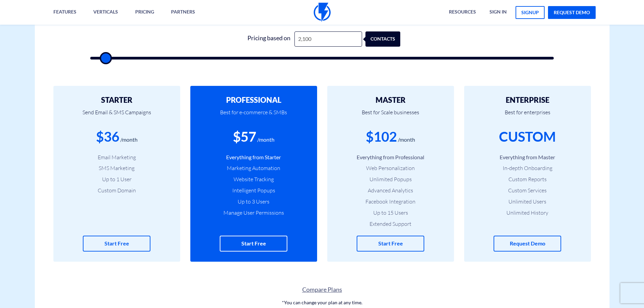 The image size is (644, 308). Describe the element at coordinates (322, 303) in the screenshot. I see `p: *You can change your plan at any time.` at that location.